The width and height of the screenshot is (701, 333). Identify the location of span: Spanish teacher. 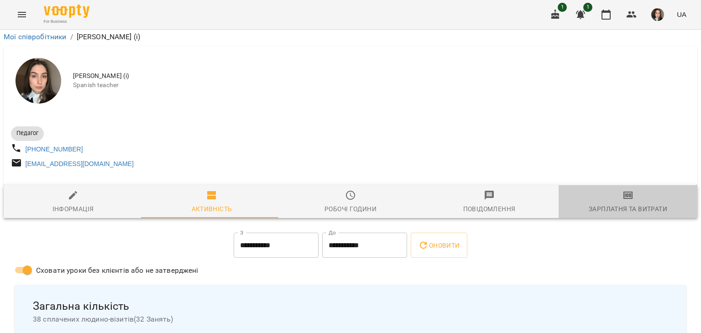
(382, 85).